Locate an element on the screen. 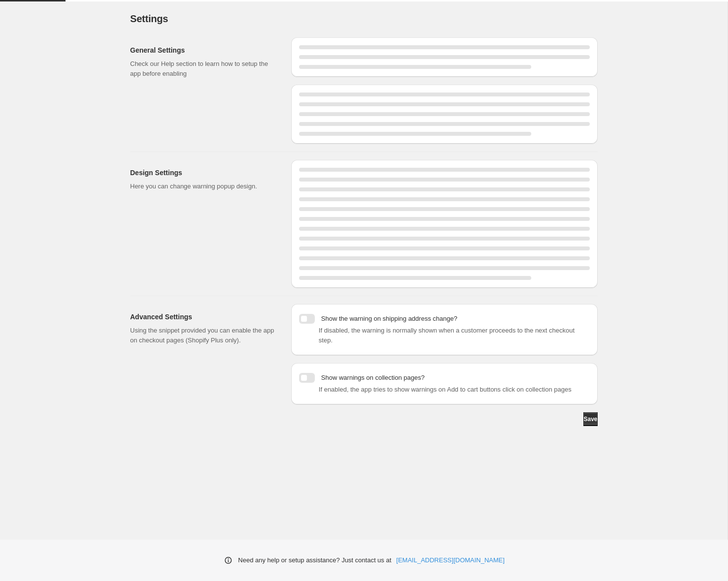 The image size is (728, 581). p: Show the warning on shipping address change? is located at coordinates (389, 319).